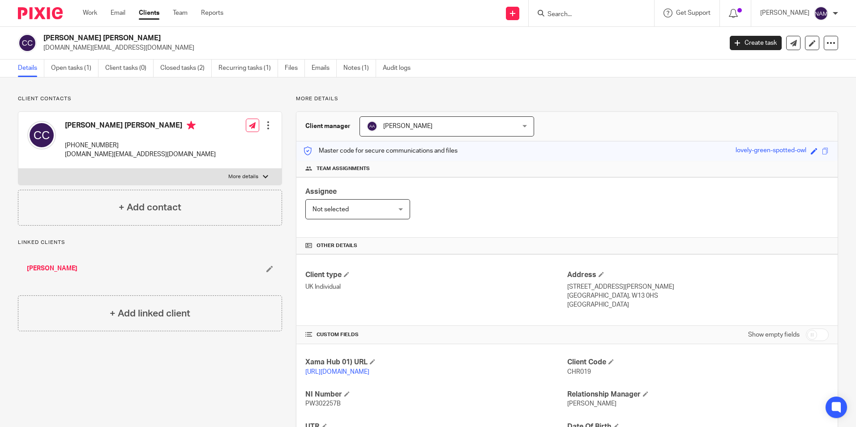 The height and width of the screenshot is (427, 856). What do you see at coordinates (436, 335) in the screenshot?
I see `h4: CUSTOM FIELDS` at bounding box center [436, 335].